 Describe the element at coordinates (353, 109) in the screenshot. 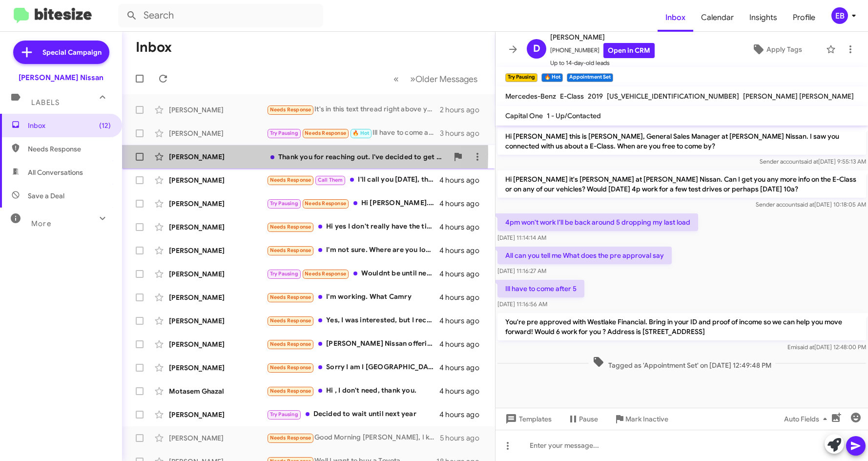

I see `div: It's in this text thread right above your last text` at that location.